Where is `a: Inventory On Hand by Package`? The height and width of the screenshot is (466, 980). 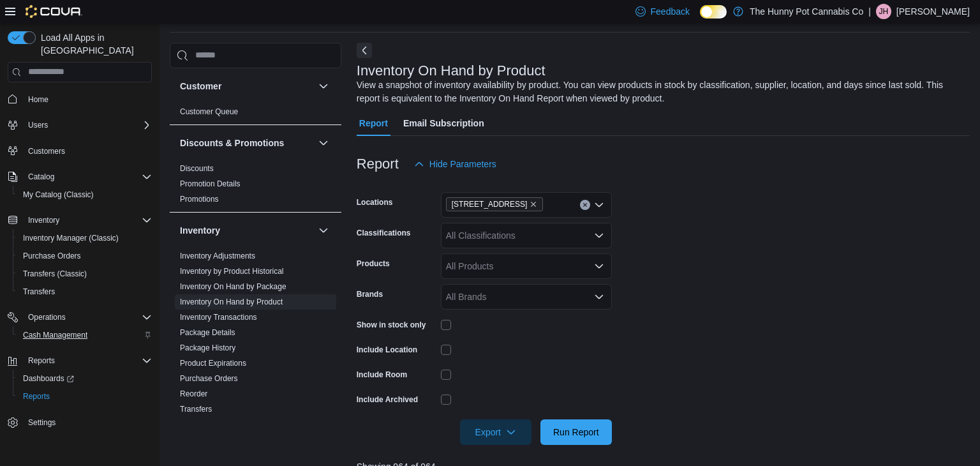 a: Inventory On Hand by Package is located at coordinates (233, 287).